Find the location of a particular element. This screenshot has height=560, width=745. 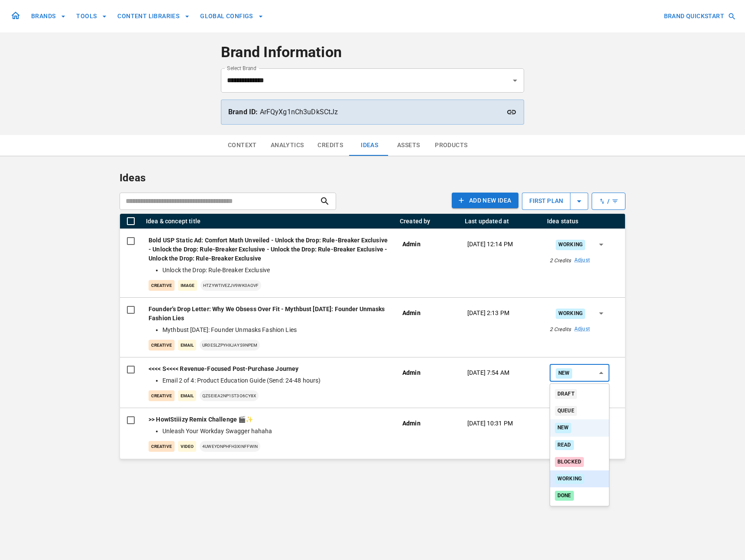

div: Blocked is located at coordinates (569, 462).